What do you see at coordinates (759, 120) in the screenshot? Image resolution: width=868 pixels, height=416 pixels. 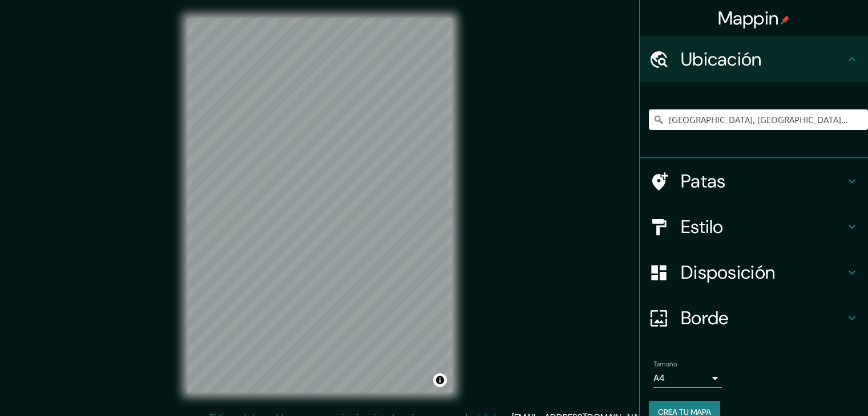 I see `input: Elige tu ciudad o zona` at bounding box center [759, 120].